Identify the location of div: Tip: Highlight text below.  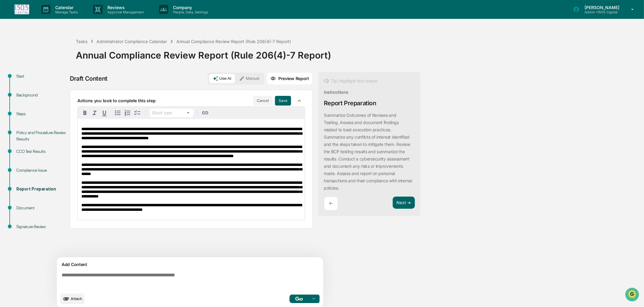
(350, 81).